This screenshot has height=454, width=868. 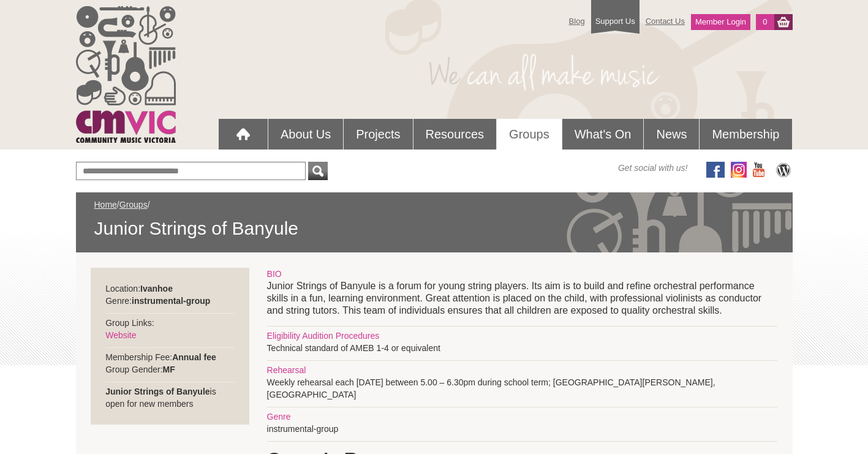 What do you see at coordinates (105, 204) in the screenshot?
I see `a: Home` at bounding box center [105, 204].